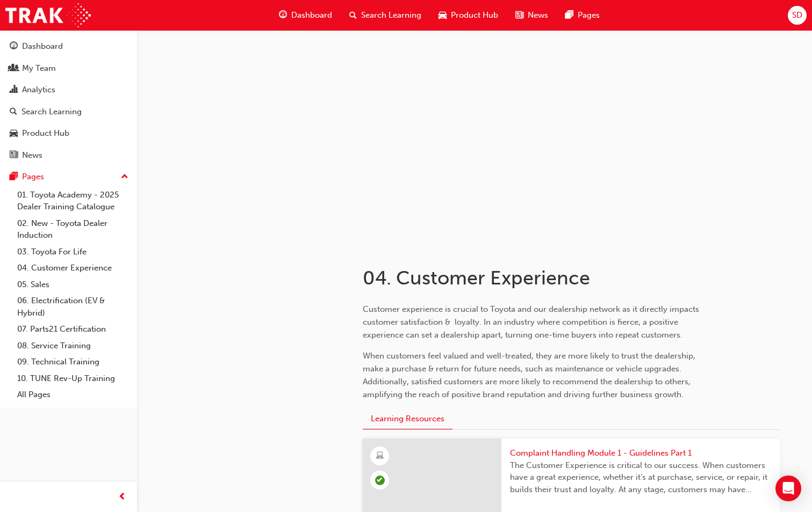 This screenshot has width=812, height=512. I want to click on a: 05. Sales, so click(73, 284).